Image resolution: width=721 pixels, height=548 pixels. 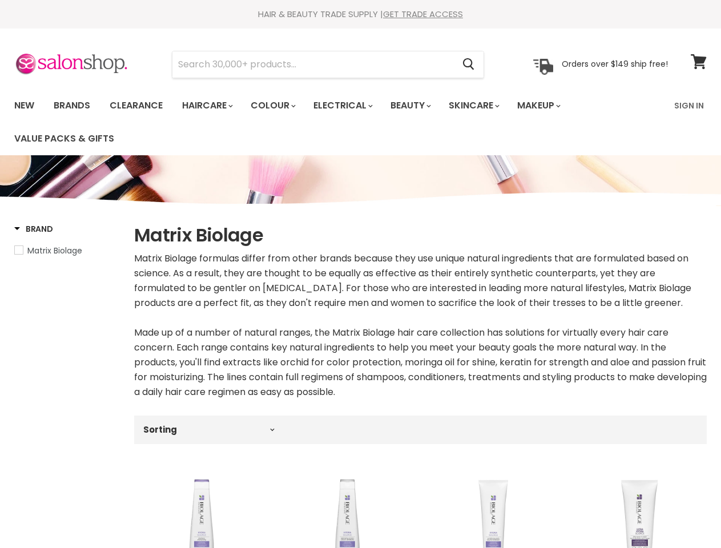 What do you see at coordinates (72, 106) in the screenshot?
I see `a: Brands` at bounding box center [72, 106].